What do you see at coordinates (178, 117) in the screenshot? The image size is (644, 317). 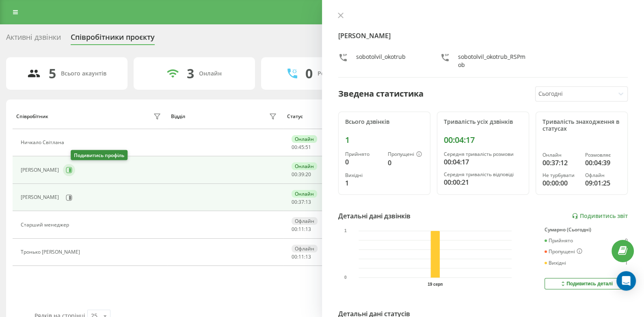 I see `div: Відділ` at bounding box center [178, 117].